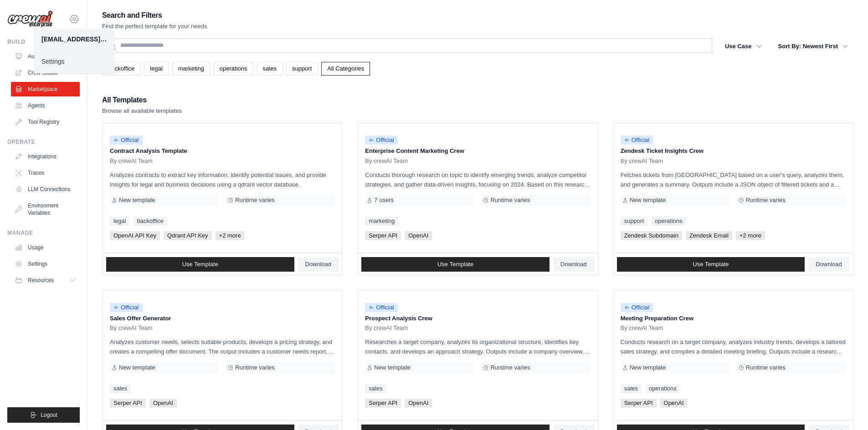 Image resolution: width=868 pixels, height=430 pixels. Describe the element at coordinates (45, 73) in the screenshot. I see `a: Crew Studio` at that location.